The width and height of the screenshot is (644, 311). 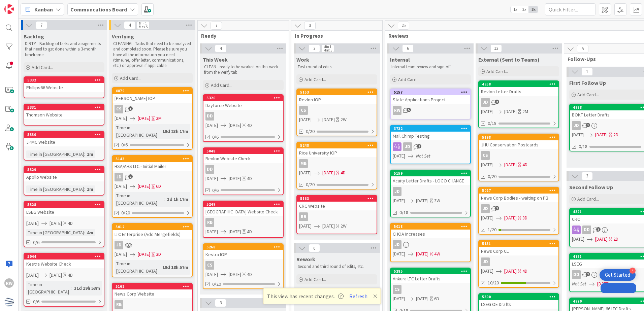 What do you see at coordinates (400, 60) in the screenshot?
I see `span: Internal` at bounding box center [400, 60].